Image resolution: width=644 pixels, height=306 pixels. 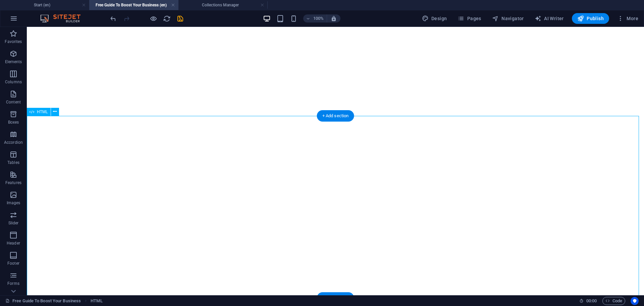 I want to click on span: Click to select. Double-click to edit, so click(x=96, y=301).